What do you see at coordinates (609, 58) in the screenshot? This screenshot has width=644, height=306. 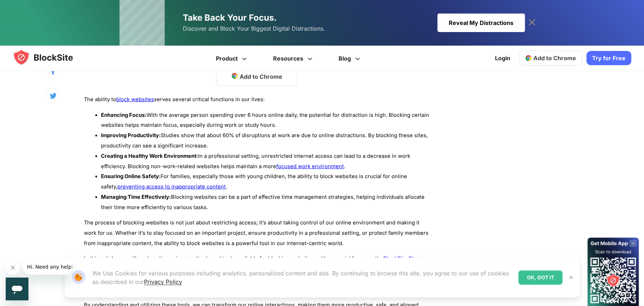 I see `a: Try for Free` at bounding box center [609, 58].